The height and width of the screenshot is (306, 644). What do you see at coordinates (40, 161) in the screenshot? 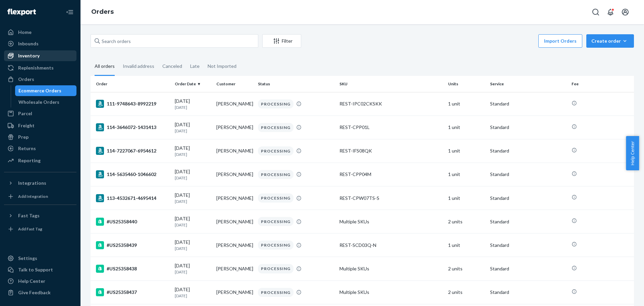
I see `a: Reporting` at bounding box center [40, 161].